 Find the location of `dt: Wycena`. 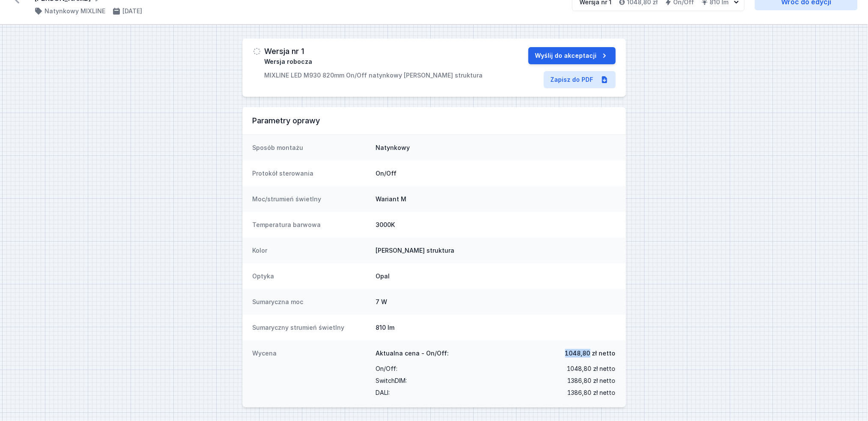

dt: Wycena is located at coordinates (311, 374).